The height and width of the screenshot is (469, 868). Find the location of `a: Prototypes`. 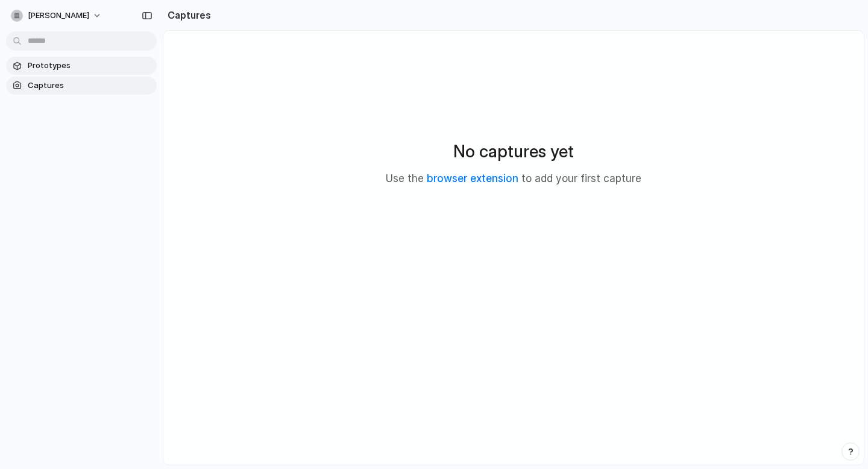

a: Prototypes is located at coordinates (82, 66).